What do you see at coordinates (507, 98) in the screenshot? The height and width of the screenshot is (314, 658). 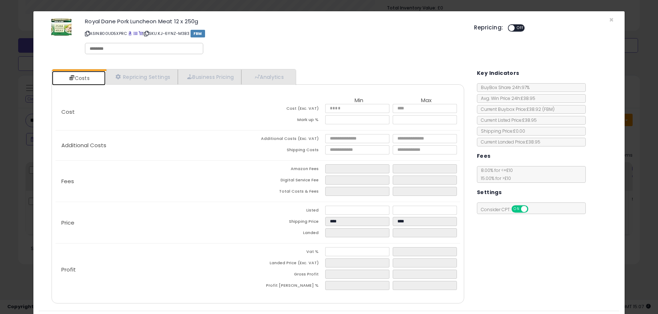 I see `span: Avg. Win Price 24h: £38.95` at bounding box center [507, 98].